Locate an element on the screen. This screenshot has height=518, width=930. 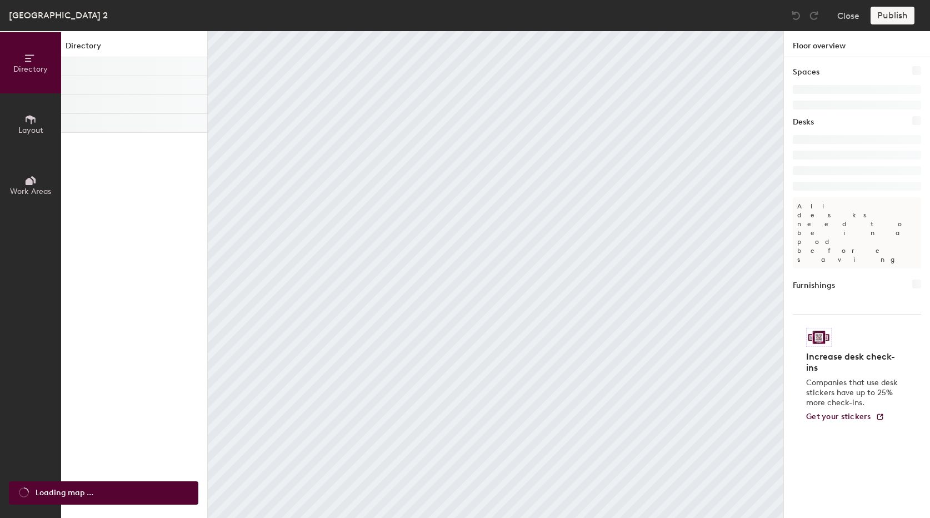
span: Directory is located at coordinates (31, 69).